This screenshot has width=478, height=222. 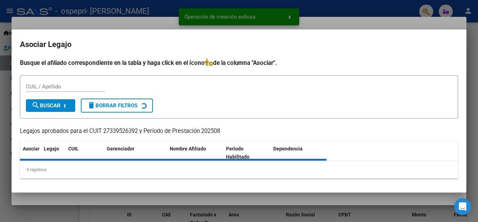 I want to click on datatable-header-cell: Legajo, so click(x=53, y=153).